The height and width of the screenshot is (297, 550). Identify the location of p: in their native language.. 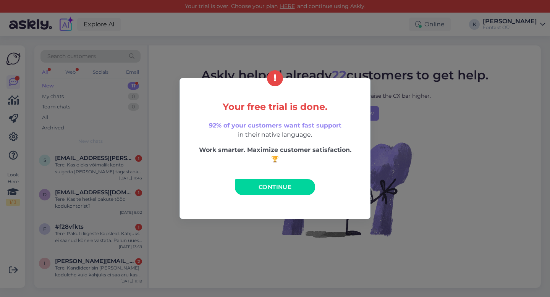
(275, 130).